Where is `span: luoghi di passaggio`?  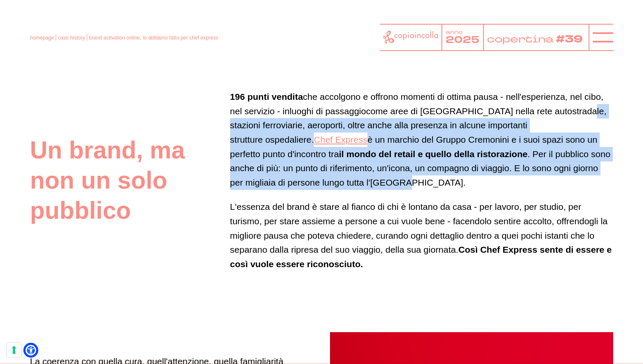
span: luoghi di passaggio is located at coordinates (328, 111).